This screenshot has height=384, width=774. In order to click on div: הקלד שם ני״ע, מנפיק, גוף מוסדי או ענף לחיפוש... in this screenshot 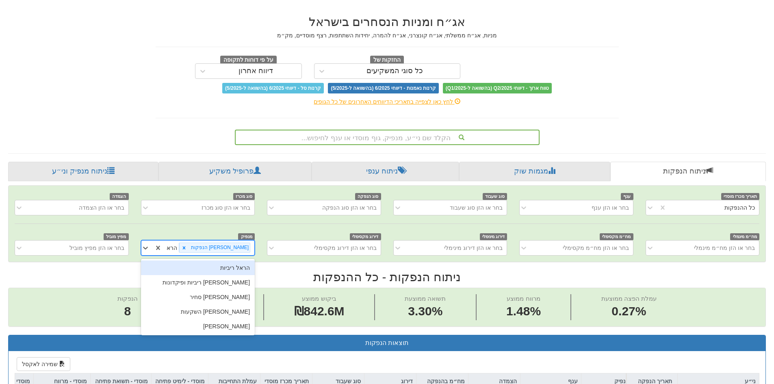, I will do `click(387, 137)`.